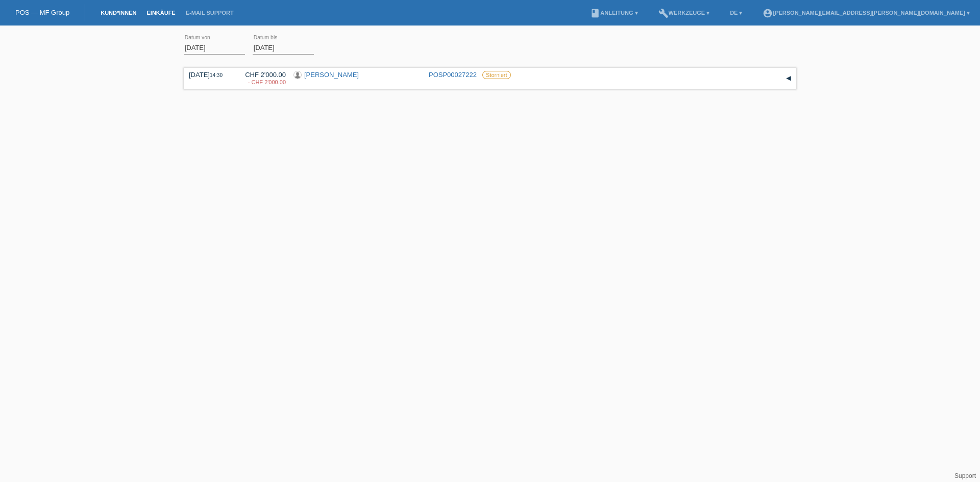 The height and width of the screenshot is (482, 980). I want to click on a: E-Mail Support, so click(210, 13).